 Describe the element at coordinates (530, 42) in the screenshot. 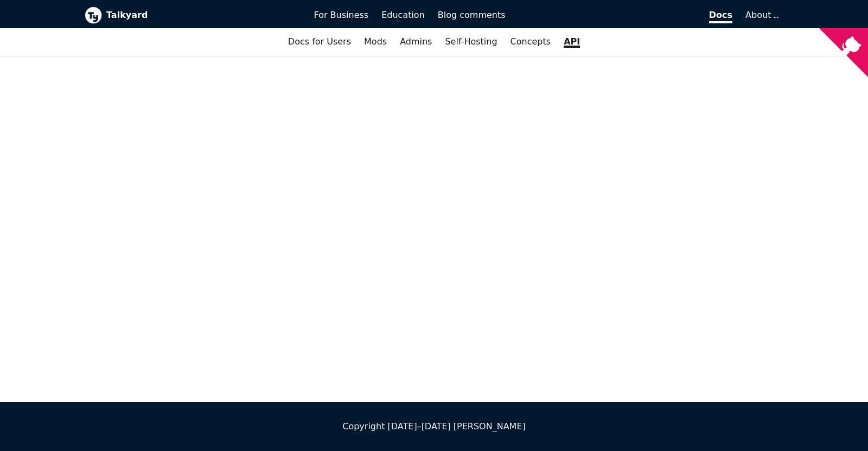

I see `a: Concepts` at that location.